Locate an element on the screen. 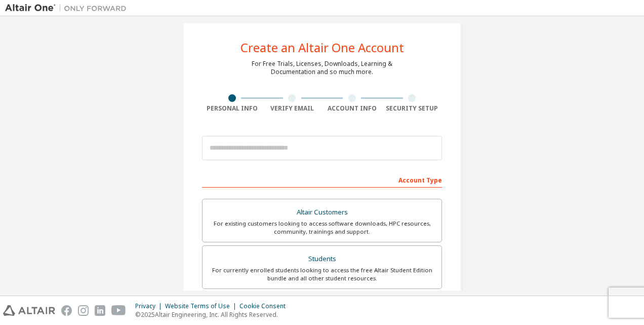 This screenshot has height=325, width=644. img: Altair One is located at coordinates (68, 8).